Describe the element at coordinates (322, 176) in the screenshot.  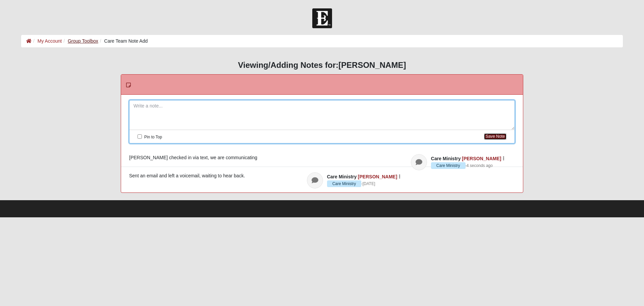
I see `div: Sent an email and left a voicemail, waiting to hear back.` at that location.